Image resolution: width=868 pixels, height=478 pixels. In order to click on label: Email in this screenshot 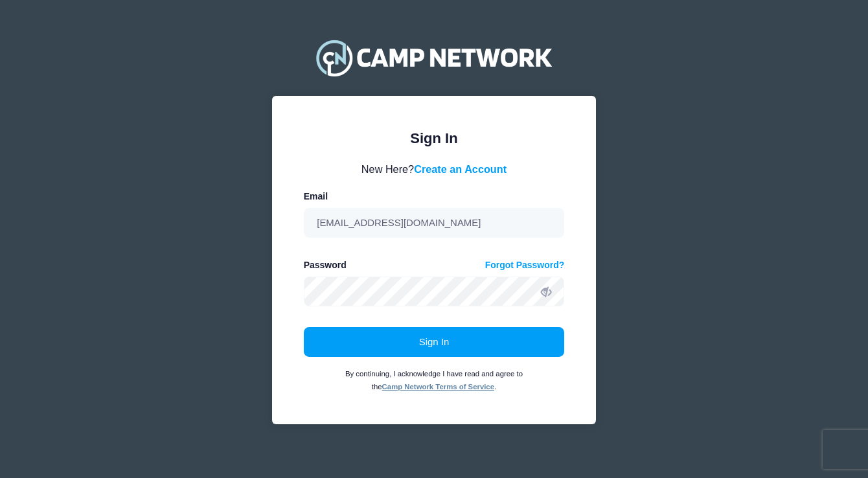, I will do `click(315, 196)`.